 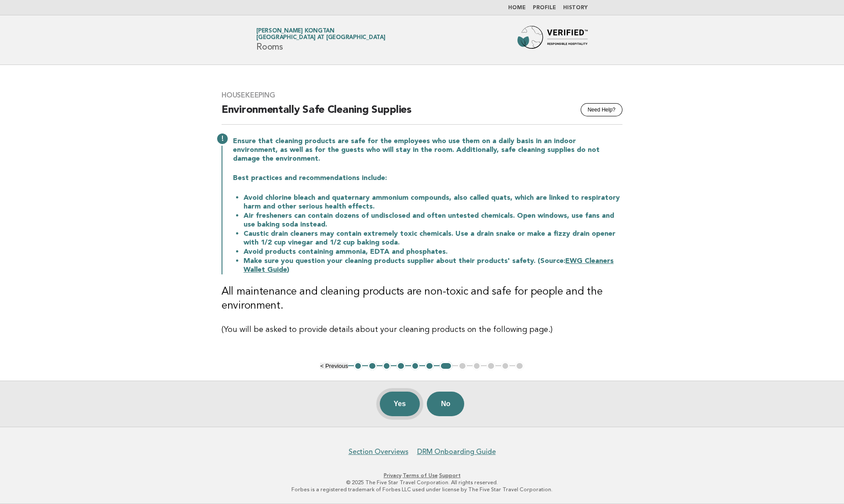 What do you see at coordinates (445, 404) in the screenshot?
I see `button: No` at bounding box center [445, 404].